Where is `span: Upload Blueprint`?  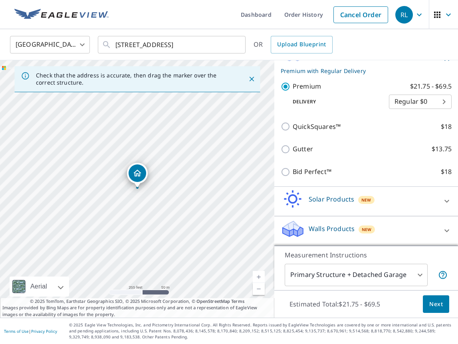 span: Upload Blueprint is located at coordinates (302, 44).